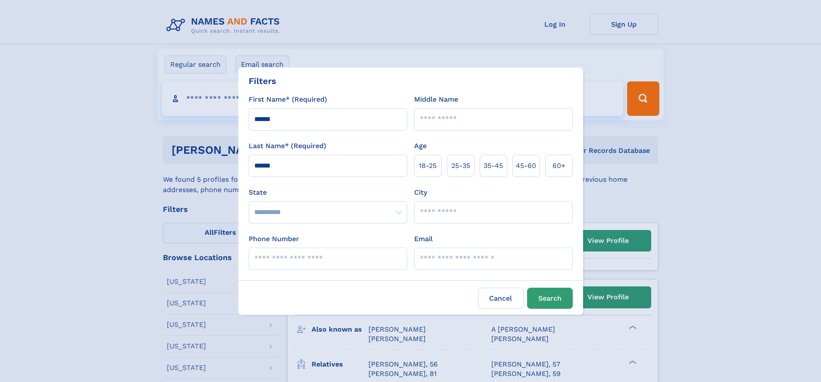  What do you see at coordinates (421, 193) in the screenshot?
I see `label: City` at bounding box center [421, 193].